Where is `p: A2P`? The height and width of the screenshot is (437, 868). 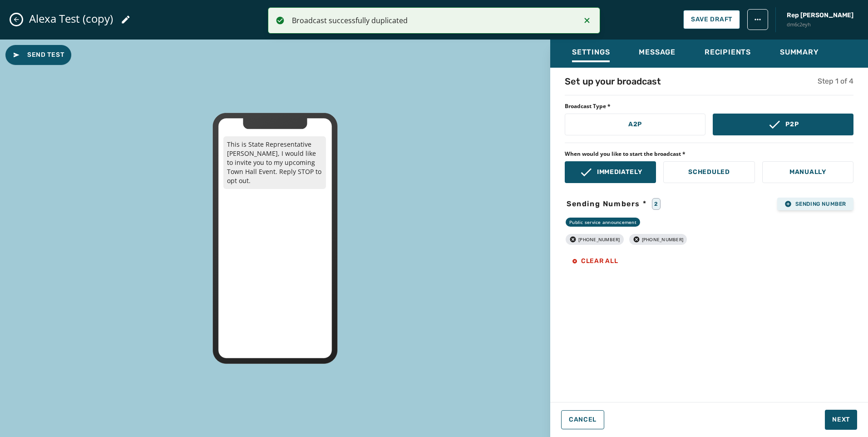 p: A2P is located at coordinates (635, 124).